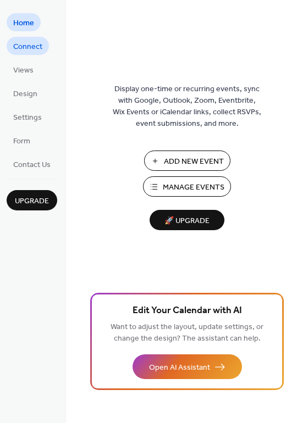 This screenshot has width=308, height=423. I want to click on a: Contact Us, so click(32, 164).